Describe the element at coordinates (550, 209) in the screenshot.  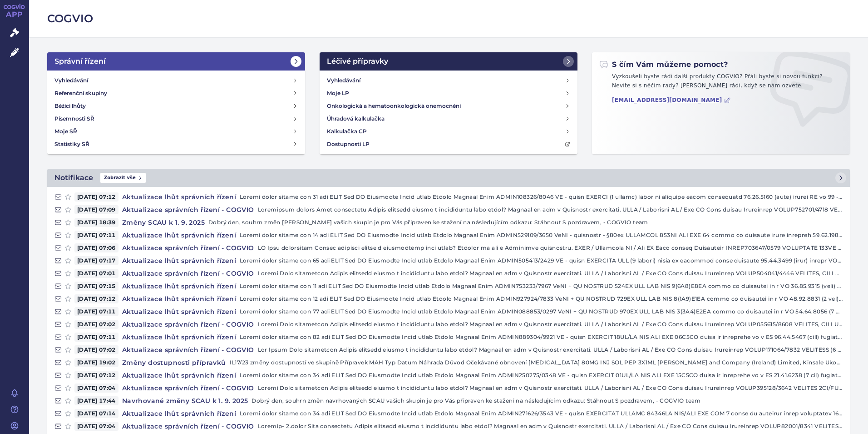
I see `p: Loremipsum dolors Amet consectetu Adipis elitsedd eiusmo t incididuntu labo etdol? Magnaal en adm...` at that location.